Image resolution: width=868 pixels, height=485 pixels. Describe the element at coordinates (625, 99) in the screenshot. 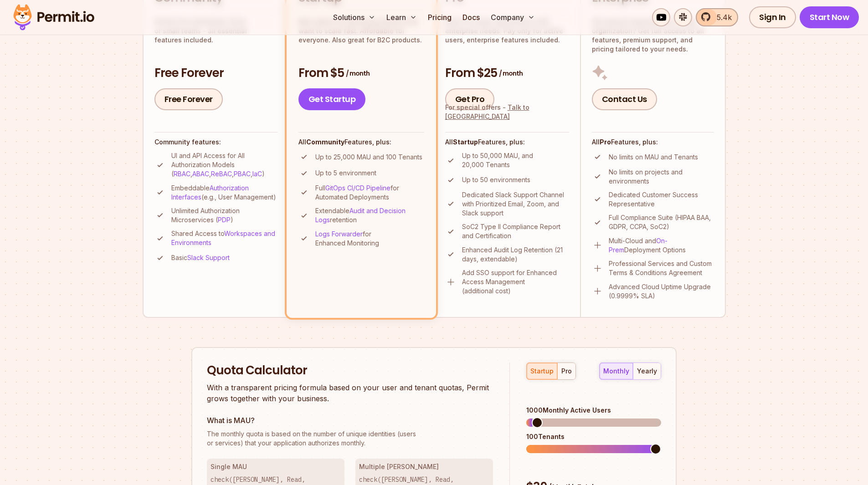

I see `a: Contact Us` at that location.